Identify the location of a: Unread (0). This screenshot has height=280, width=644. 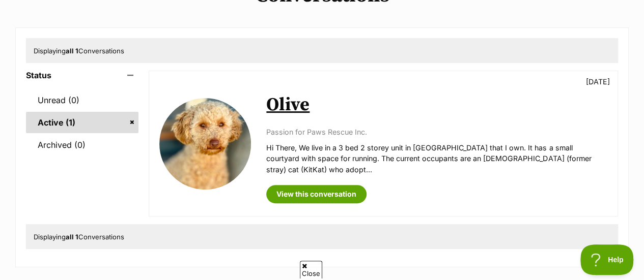
(82, 100).